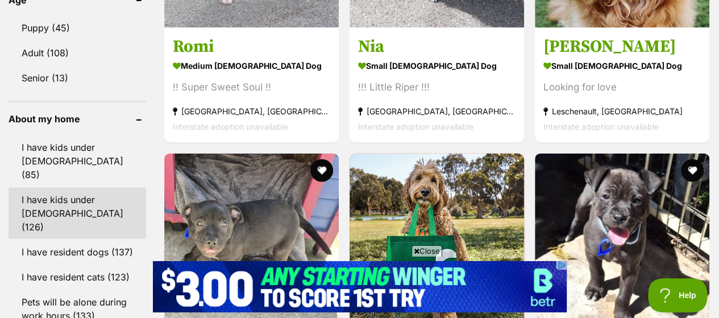  I want to click on a: I have resident cats (123), so click(77, 277).